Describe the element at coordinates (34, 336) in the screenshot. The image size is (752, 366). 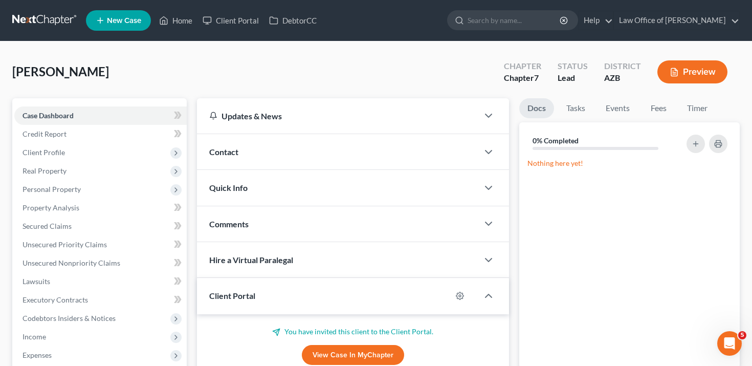
I see `span: Income` at that location.